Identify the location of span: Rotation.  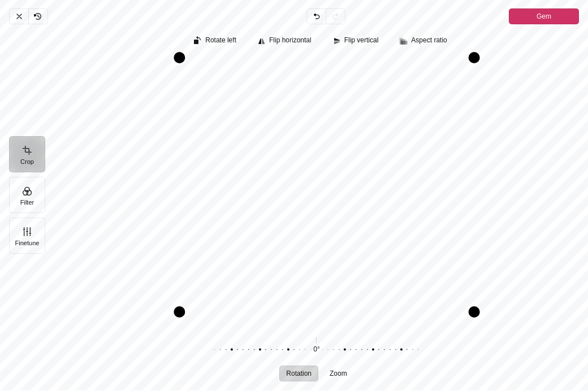
(298, 374).